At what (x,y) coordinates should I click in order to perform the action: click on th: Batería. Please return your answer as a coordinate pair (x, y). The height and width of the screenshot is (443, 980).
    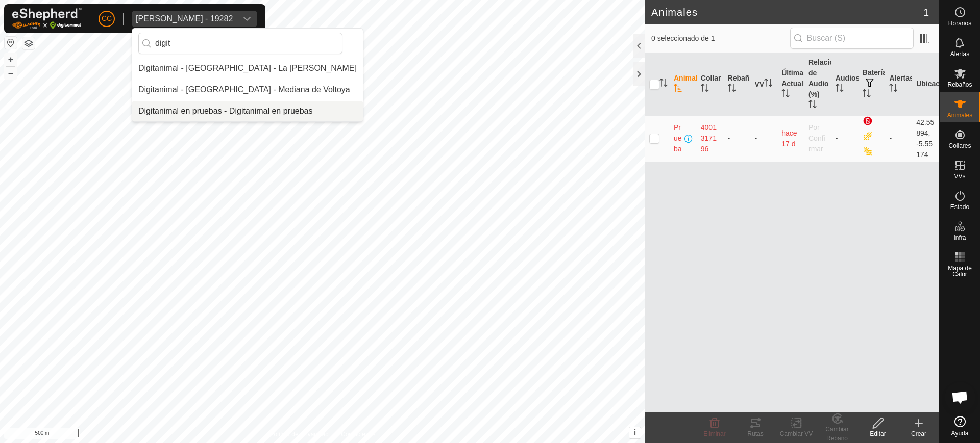
    Looking at the image, I should click on (871, 84).